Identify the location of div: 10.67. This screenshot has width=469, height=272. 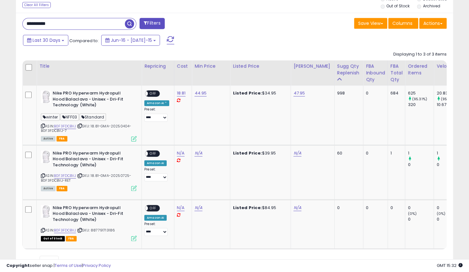
(449, 105).